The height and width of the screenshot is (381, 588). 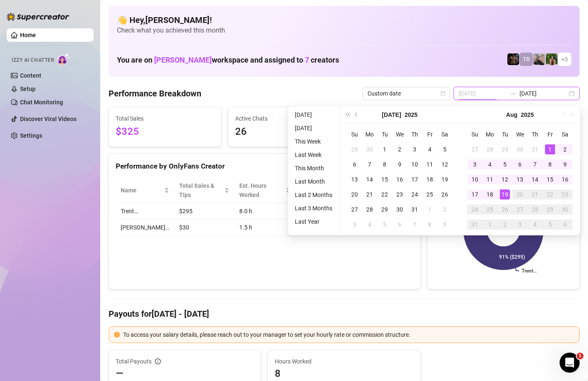 I want to click on td: 2025-07-30, so click(x=400, y=210).